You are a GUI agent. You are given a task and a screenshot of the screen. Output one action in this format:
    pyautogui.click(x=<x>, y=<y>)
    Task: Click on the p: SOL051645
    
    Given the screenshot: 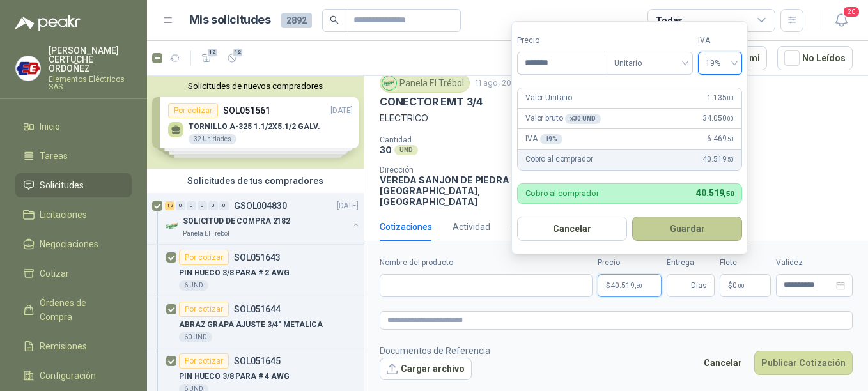 What is the action you would take?
    pyautogui.click(x=257, y=361)
    